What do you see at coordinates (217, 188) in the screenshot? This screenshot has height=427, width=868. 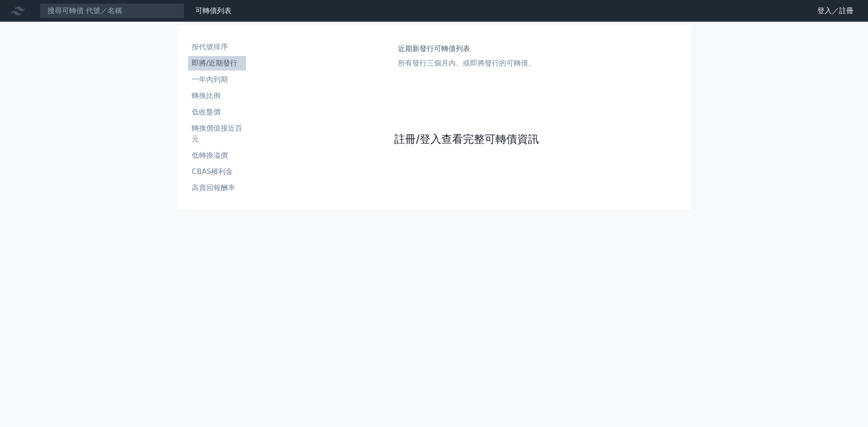 I see `a: 高賣回報酬率` at bounding box center [217, 188].